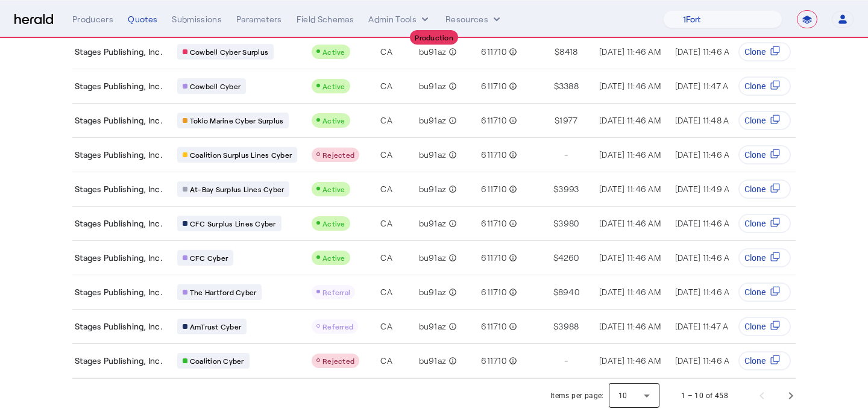 The width and height of the screenshot is (868, 412). I want to click on span: Cowbell Cyber, so click(215, 86).